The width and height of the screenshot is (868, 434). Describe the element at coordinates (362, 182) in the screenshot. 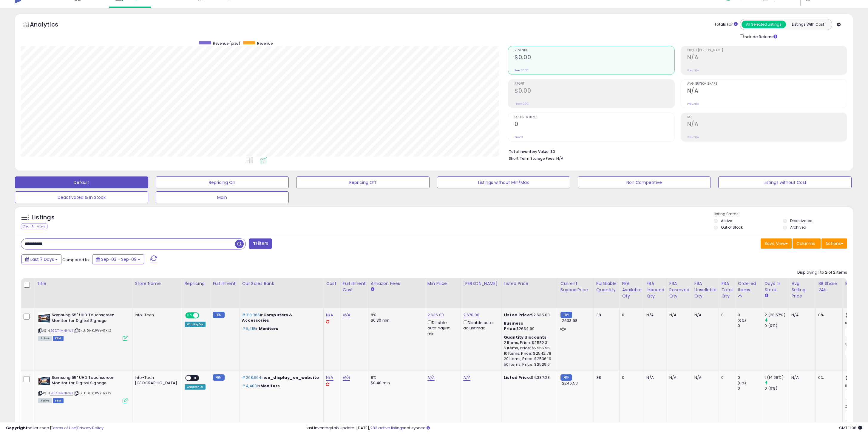

I see `button: Repricing Off` at that location.